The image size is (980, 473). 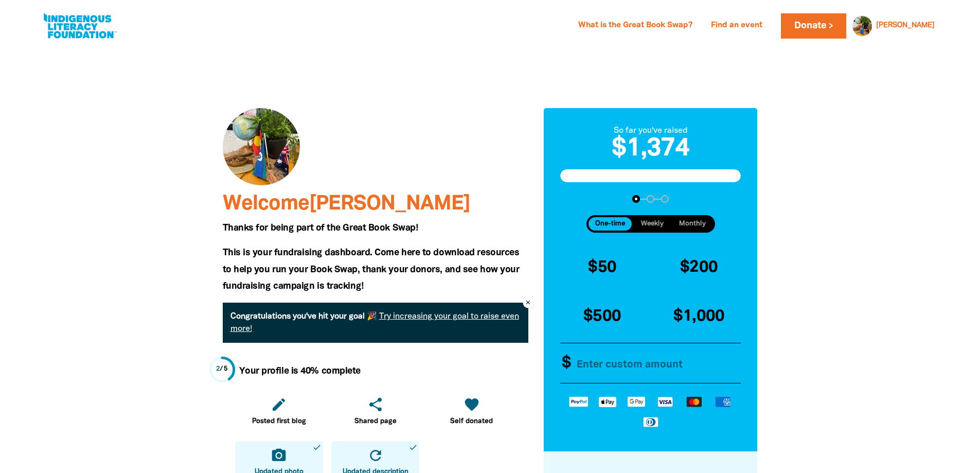 What do you see at coordinates (636, 199) in the screenshot?
I see `button: Navigate to step 1 of 3 to enter your donation amount` at bounding box center [636, 199].